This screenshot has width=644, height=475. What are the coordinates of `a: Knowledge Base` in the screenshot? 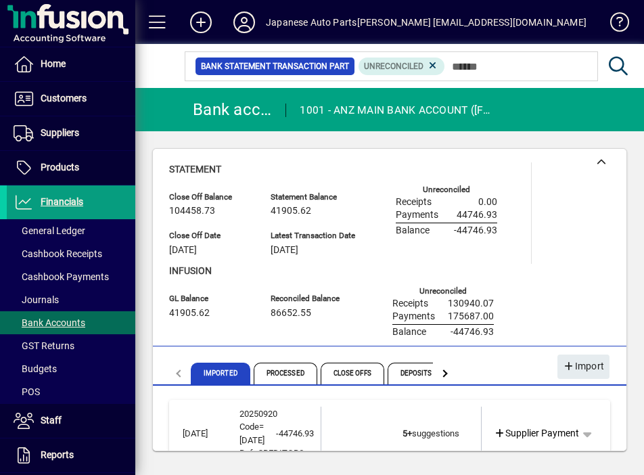 It's located at (614, 24).